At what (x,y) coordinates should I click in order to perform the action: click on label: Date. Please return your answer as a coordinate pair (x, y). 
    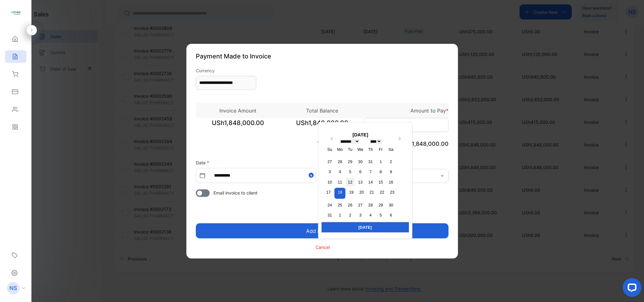
    Looking at the image, I should click on (202, 162).